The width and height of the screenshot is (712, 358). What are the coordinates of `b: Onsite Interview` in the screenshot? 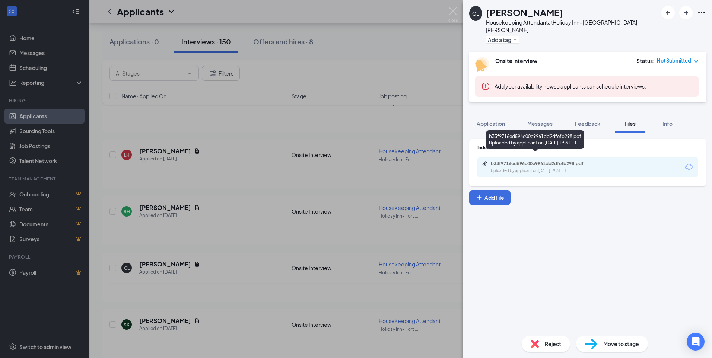 It's located at (516, 61).